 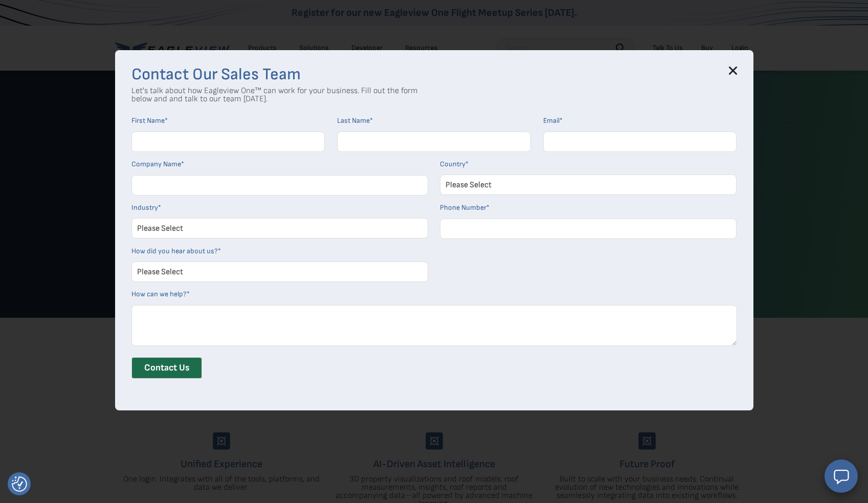 I want to click on h3: Contact Our Sales Team, so click(x=434, y=75).